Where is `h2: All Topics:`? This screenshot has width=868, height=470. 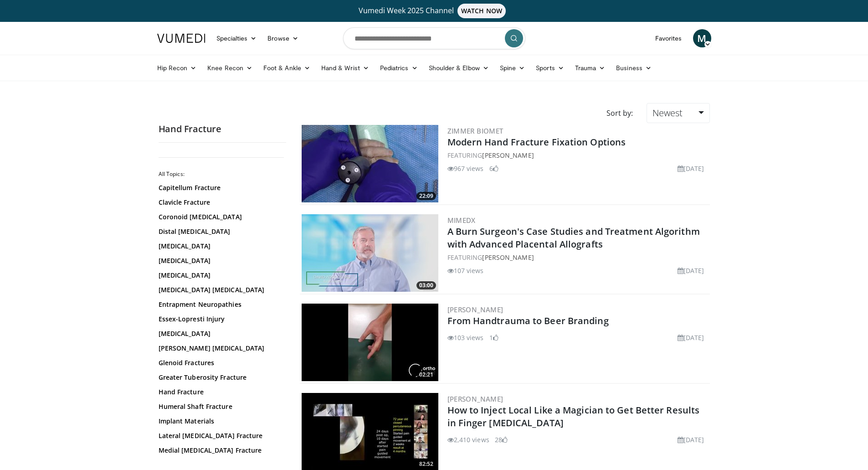 h2: All Topics: is located at coordinates (221, 174).